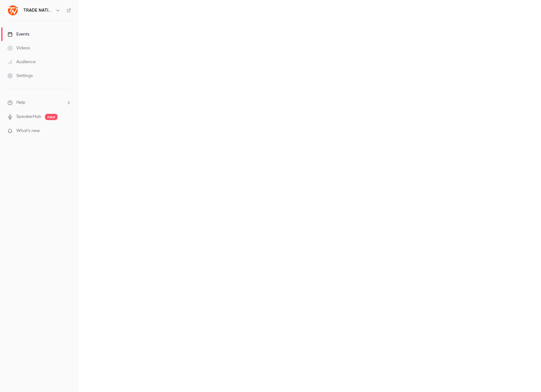 Image resolution: width=541 pixels, height=392 pixels. Describe the element at coordinates (39, 103) in the screenshot. I see `li: help-dropdown-opener` at that location.